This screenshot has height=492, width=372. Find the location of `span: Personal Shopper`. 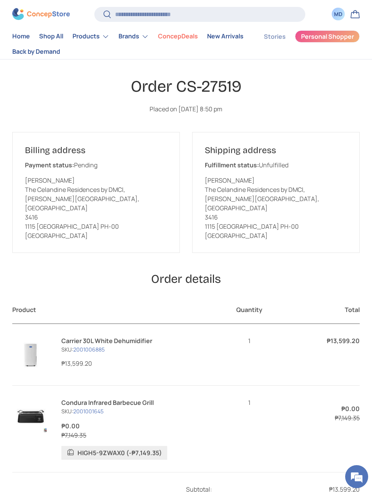

span: Personal Shopper is located at coordinates (328, 37).